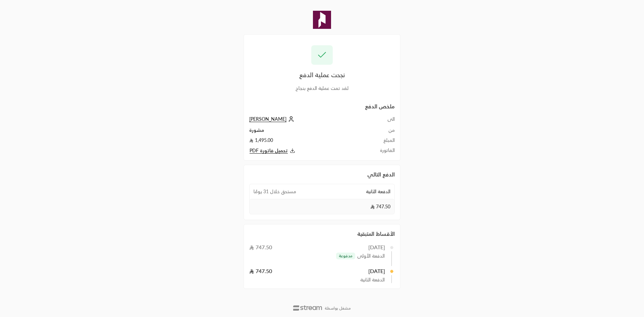 The image size is (644, 317). What do you see at coordinates (305, 132) in the screenshot?
I see `td: مشورة` at bounding box center [305, 132].